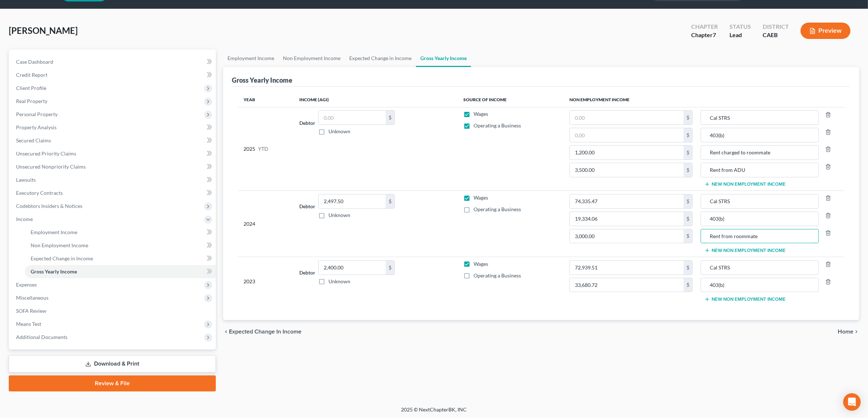 The height and width of the screenshot is (418, 868). Describe the element at coordinates (24, 219) in the screenshot. I see `span: Income` at that location.